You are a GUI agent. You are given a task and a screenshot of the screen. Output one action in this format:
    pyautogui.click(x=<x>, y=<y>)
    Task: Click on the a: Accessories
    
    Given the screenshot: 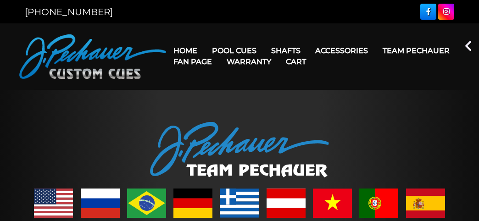 What is the action you would take?
    pyautogui.click(x=342, y=51)
    